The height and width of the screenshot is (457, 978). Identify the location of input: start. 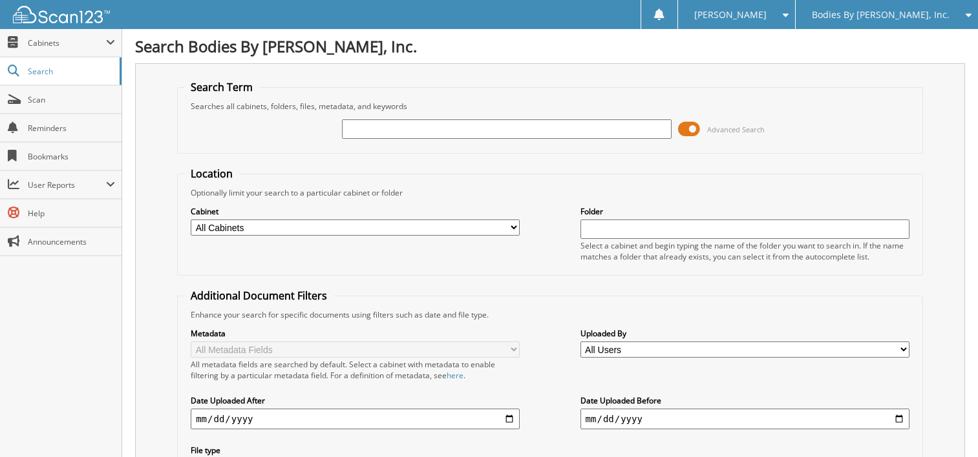
(355, 419).